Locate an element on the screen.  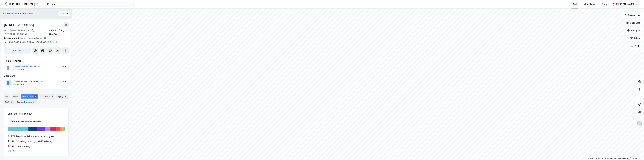
div: 12 is located at coordinates (11, 102).